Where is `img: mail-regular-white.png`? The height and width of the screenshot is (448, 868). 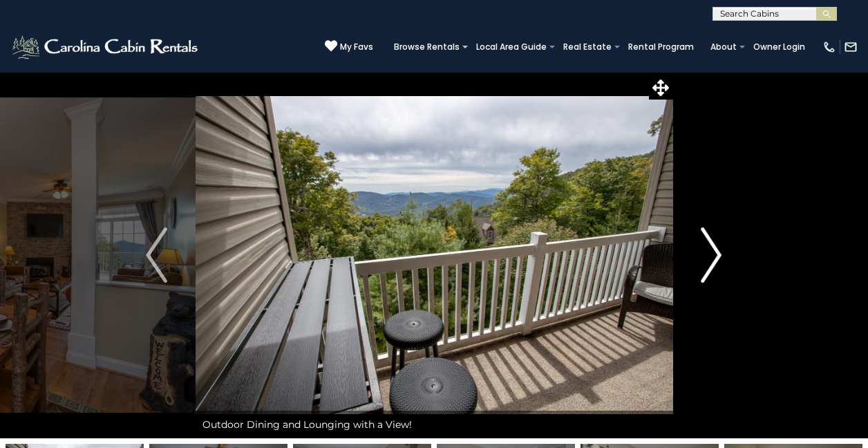 img: mail-regular-white.png is located at coordinates (851, 47).